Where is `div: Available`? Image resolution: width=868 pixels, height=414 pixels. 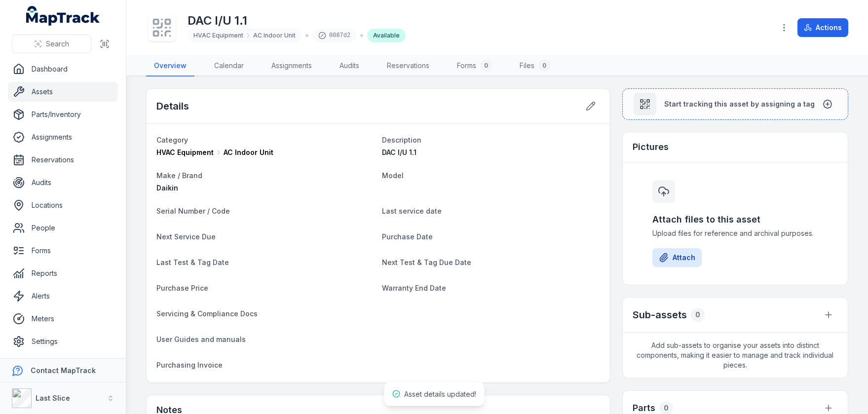 div: Available is located at coordinates (387, 36).